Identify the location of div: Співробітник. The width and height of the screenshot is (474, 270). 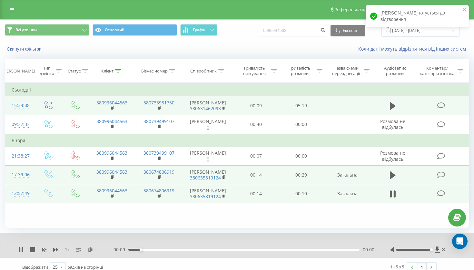
(203, 71).